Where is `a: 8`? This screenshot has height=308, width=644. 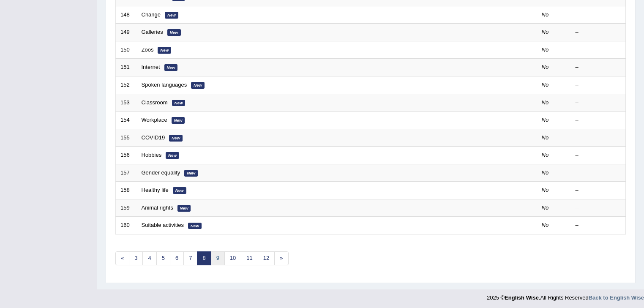
a: 8 is located at coordinates (203, 258).